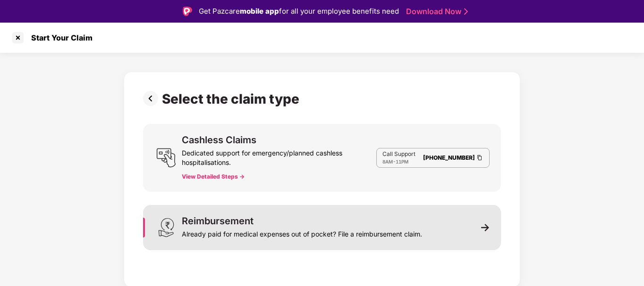 The height and width of the screenshot is (286, 644). Describe the element at coordinates (219, 140) in the screenshot. I see `div: Cashless Claims` at that location.